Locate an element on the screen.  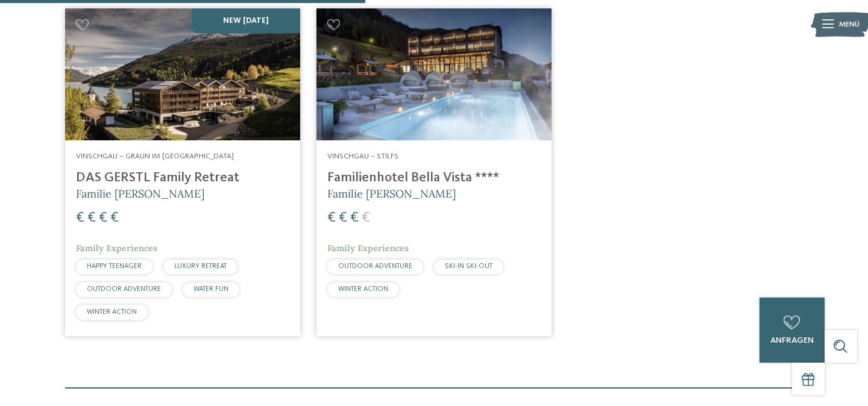
span: anfragen is located at coordinates (792, 341).